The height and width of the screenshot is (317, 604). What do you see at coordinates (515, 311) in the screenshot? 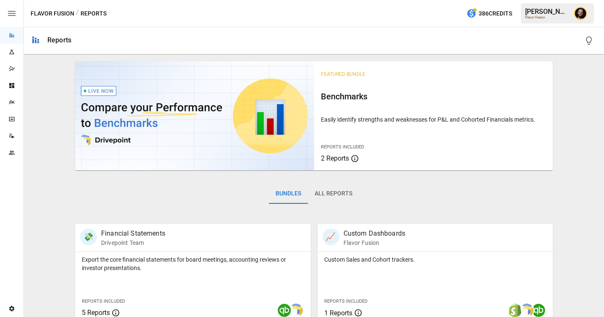
I see `img: shopify` at bounding box center [515, 311].